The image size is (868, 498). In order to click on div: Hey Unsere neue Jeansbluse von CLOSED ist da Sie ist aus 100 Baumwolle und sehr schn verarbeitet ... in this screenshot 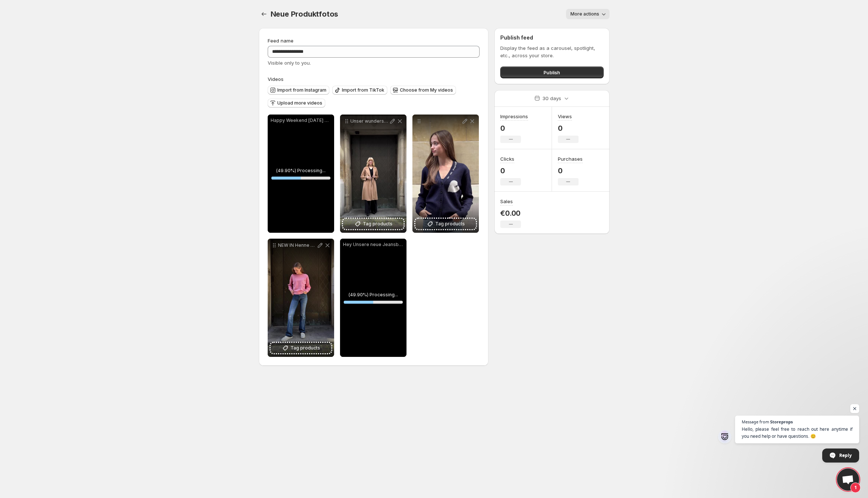, I will do `click(373, 298)`.